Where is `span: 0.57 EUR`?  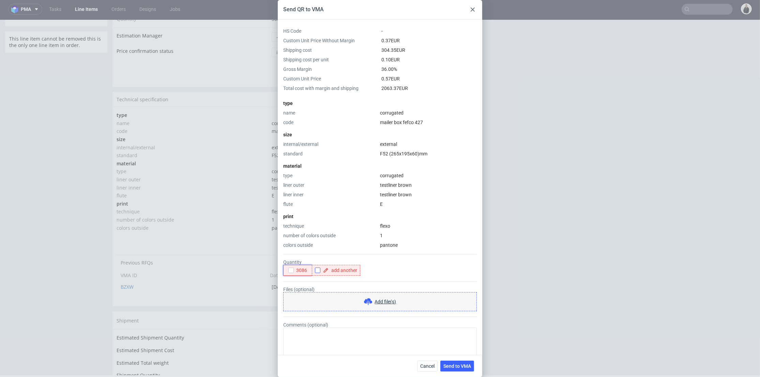
span: 0.57 EUR is located at coordinates (390, 79).